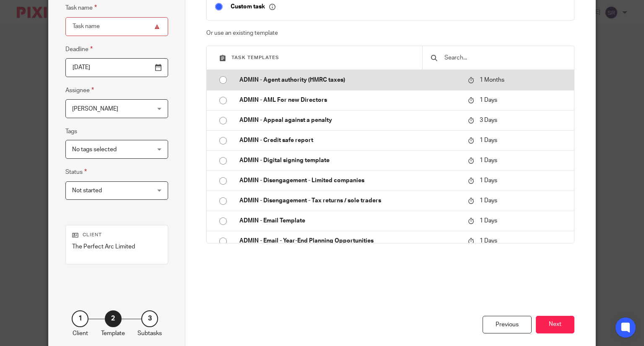 Image resolution: width=644 pixels, height=346 pixels. Describe the element at coordinates (255, 57) in the screenshot. I see `span: Task templates` at that location.